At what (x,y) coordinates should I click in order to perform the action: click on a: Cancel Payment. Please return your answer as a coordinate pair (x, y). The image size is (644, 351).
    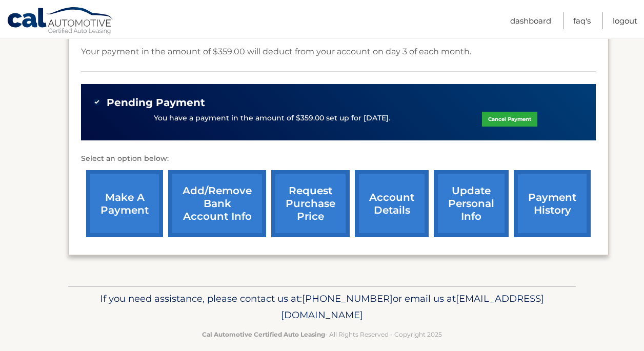
    Looking at the image, I should click on (510, 119).